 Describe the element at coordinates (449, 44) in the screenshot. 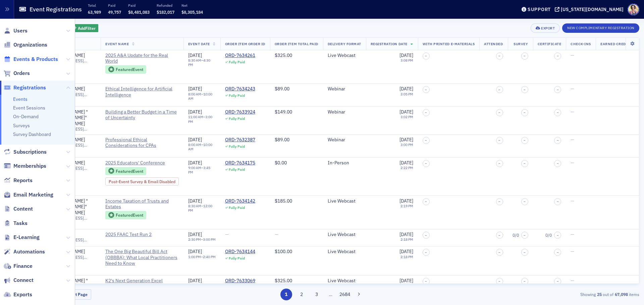

I see `span: With Printed E-Materials` at that location.